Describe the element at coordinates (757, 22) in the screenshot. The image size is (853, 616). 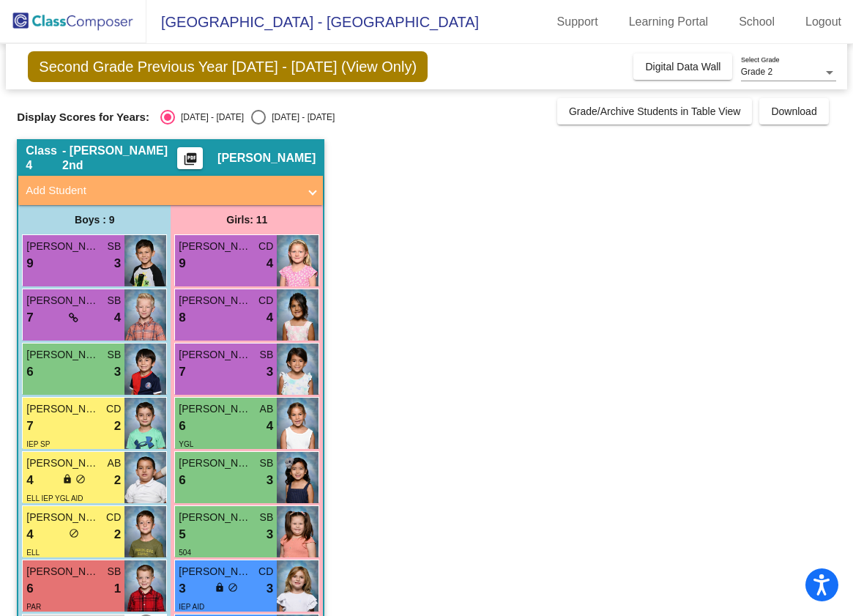
I see `a: School` at that location.